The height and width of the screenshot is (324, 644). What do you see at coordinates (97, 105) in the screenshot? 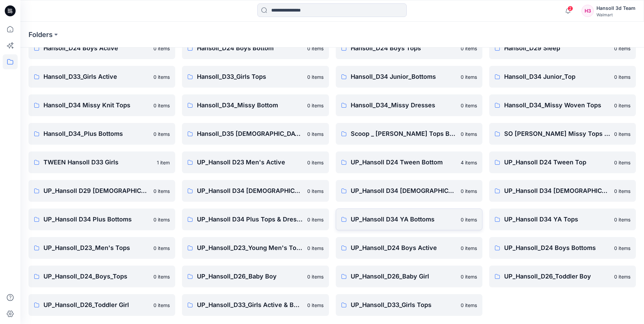
I see `p: Hansoll_D34 Missy Knit Tops` at bounding box center [97, 105].